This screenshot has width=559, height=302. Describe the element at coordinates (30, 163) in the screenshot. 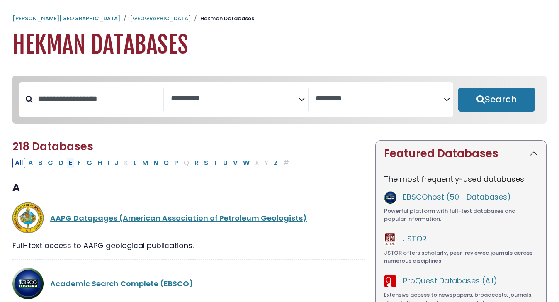

I see `button: Filter Results A` at that location.